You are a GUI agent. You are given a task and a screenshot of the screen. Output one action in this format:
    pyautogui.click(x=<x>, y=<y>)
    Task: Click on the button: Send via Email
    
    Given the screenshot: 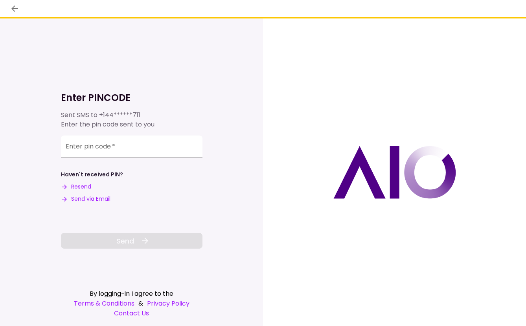 What is the action you would take?
    pyautogui.click(x=86, y=199)
    